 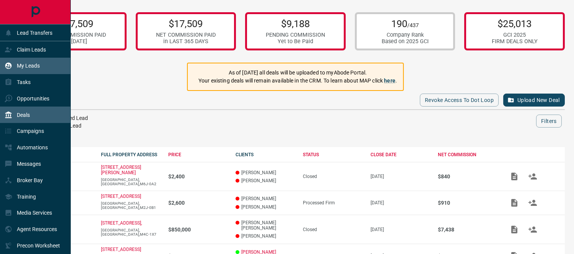 What do you see at coordinates (266, 155) in the screenshot?
I see `div: CLIENTS` at bounding box center [266, 155].